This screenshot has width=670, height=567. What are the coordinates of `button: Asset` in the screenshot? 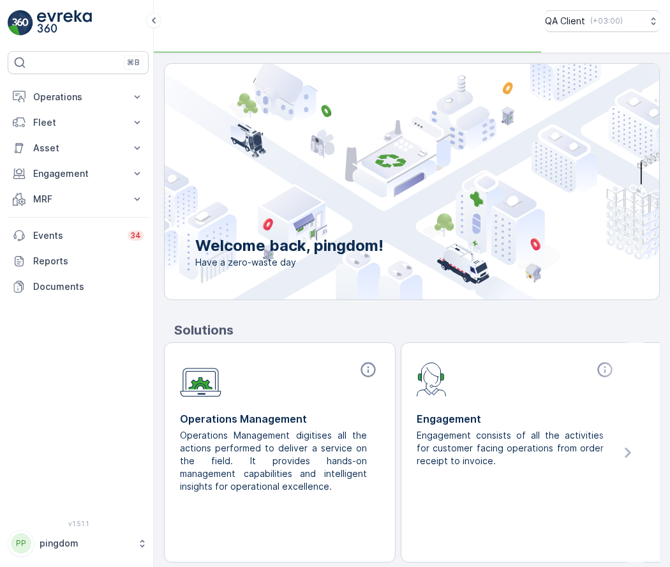 It's located at (78, 148).